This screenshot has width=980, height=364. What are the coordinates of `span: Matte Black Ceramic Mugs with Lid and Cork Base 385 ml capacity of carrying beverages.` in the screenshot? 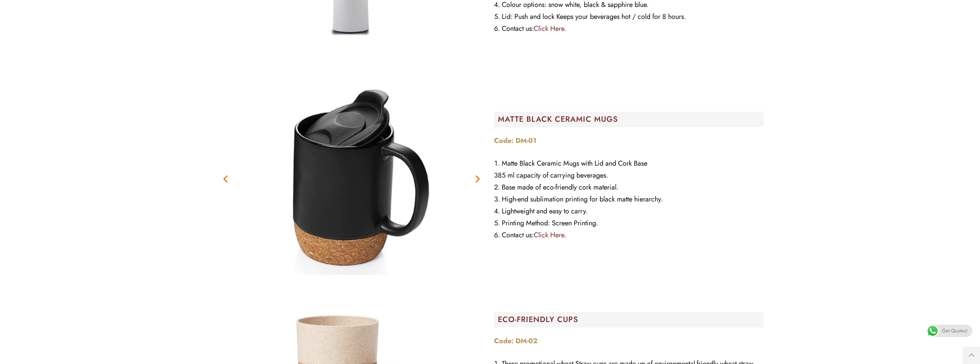 It's located at (571, 169).